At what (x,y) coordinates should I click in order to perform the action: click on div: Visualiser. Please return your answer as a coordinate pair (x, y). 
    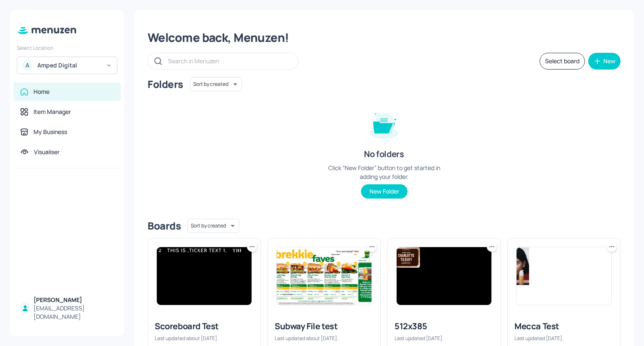
    Looking at the image, I should click on (46, 152).